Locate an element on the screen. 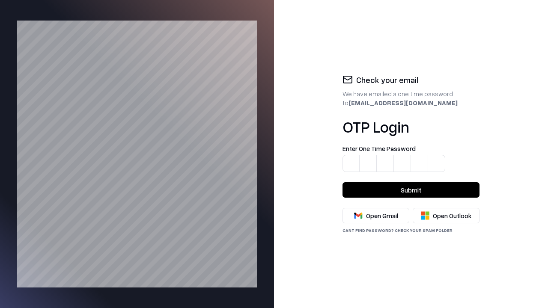 The image size is (548, 308). div: We have emailed a one time password to is located at coordinates (411, 98).